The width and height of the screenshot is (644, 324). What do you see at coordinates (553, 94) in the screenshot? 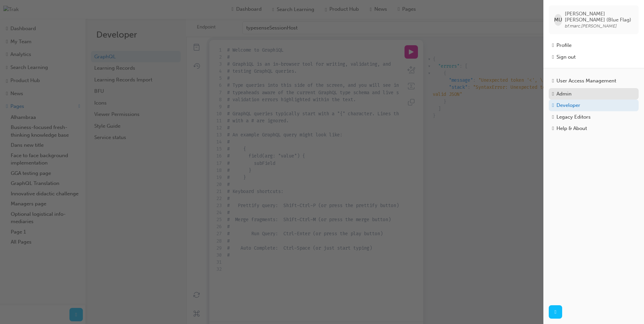
I see `span: keys-icon` at bounding box center [553, 94].